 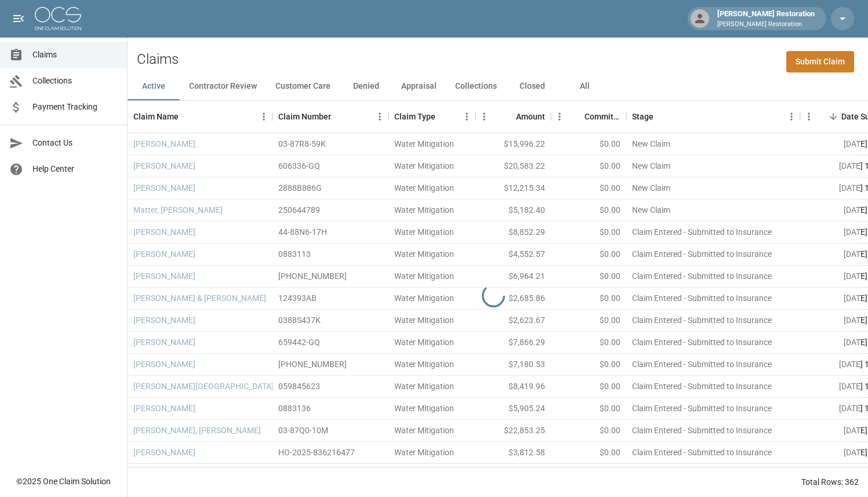 What do you see at coordinates (302, 86) in the screenshot?
I see `button: Customer Care` at bounding box center [302, 86].